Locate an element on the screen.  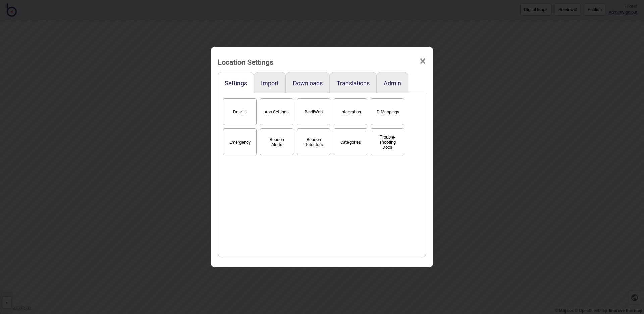
button: Translations is located at coordinates (353, 83).